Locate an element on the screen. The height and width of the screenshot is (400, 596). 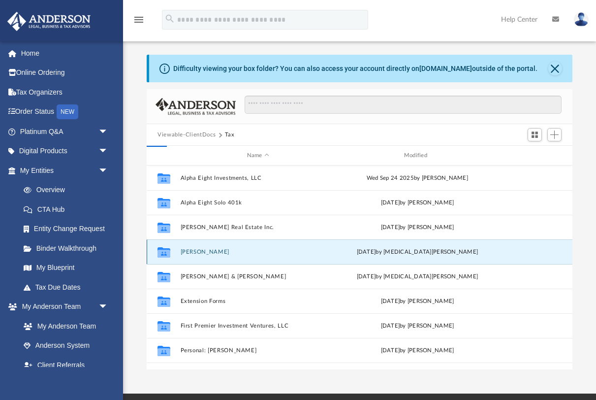
a: menu is located at coordinates (139, 22).